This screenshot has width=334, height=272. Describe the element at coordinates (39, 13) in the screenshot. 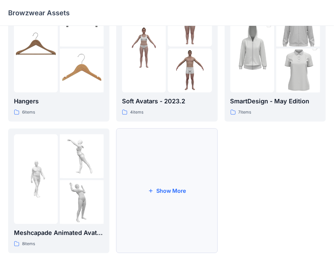

I see `p: Browzwear Assets` at that location.